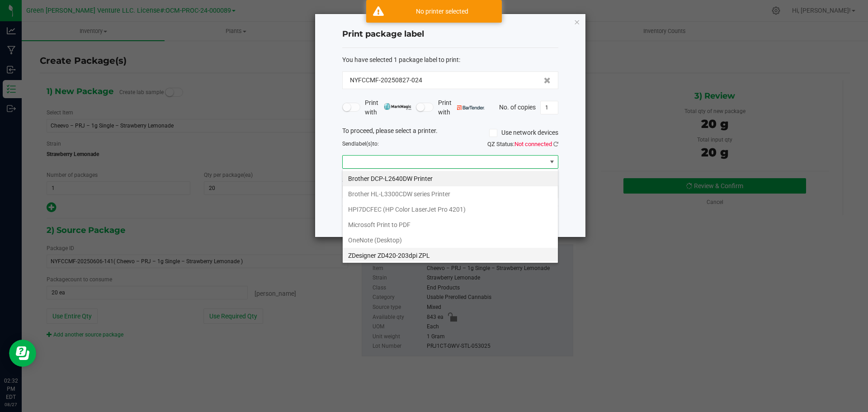  I want to click on span: NYFCCMF-20250827-024, so click(386, 80).